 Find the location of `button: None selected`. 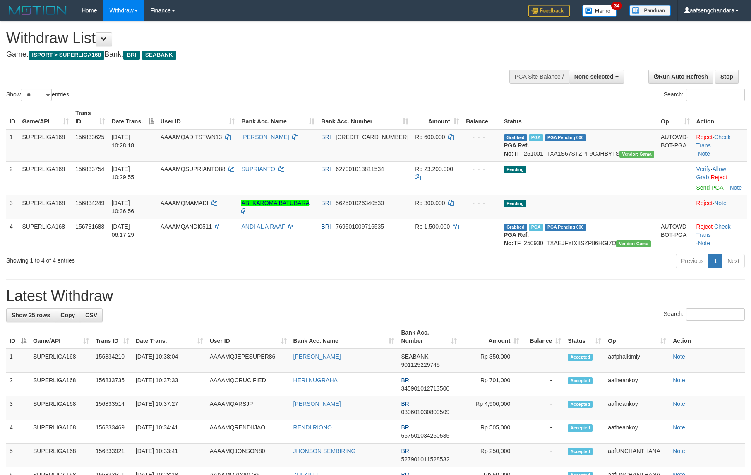

button: None selected is located at coordinates (597, 77).